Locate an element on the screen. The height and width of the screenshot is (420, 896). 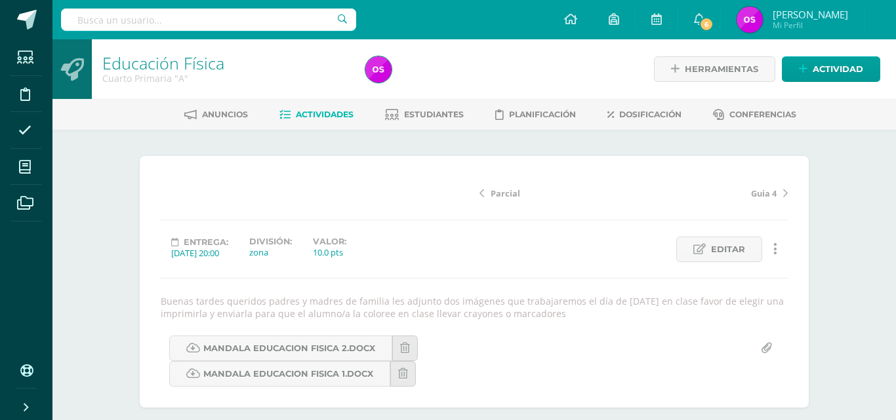
span: Guia 4 is located at coordinates (763, 193).